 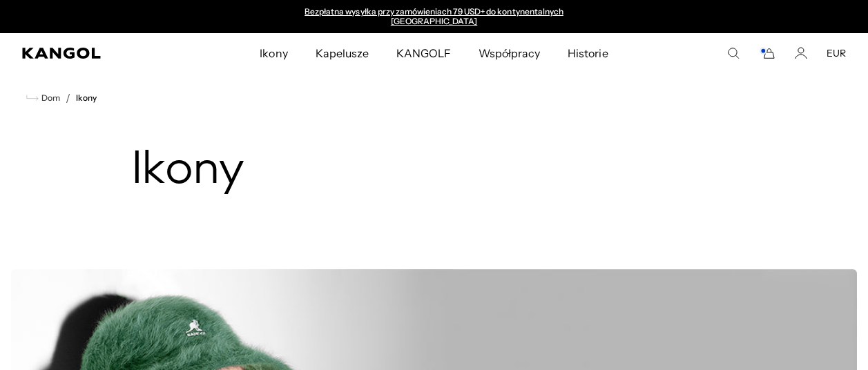 What do you see at coordinates (273, 53) in the screenshot?
I see `span: Ikony` at bounding box center [273, 53].